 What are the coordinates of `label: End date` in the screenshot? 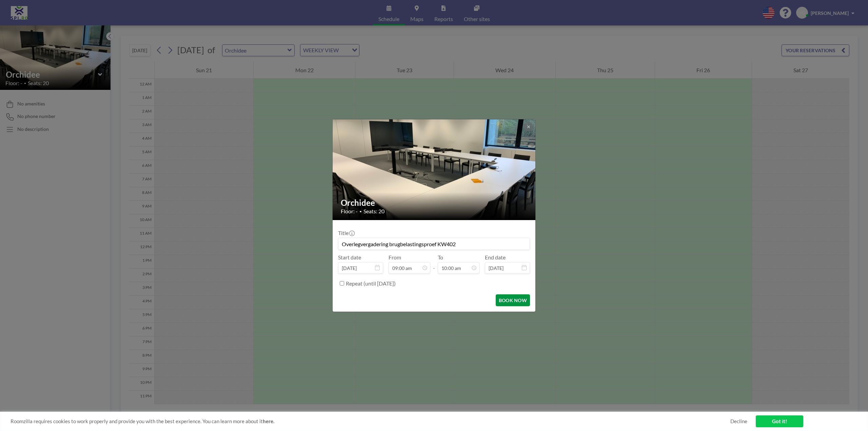 It's located at (495, 257).